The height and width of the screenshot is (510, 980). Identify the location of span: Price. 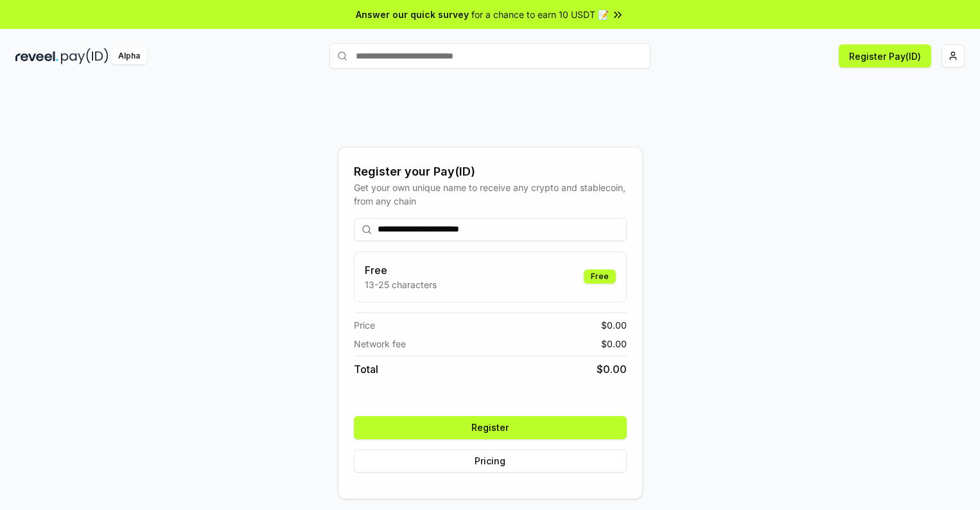
(364, 325).